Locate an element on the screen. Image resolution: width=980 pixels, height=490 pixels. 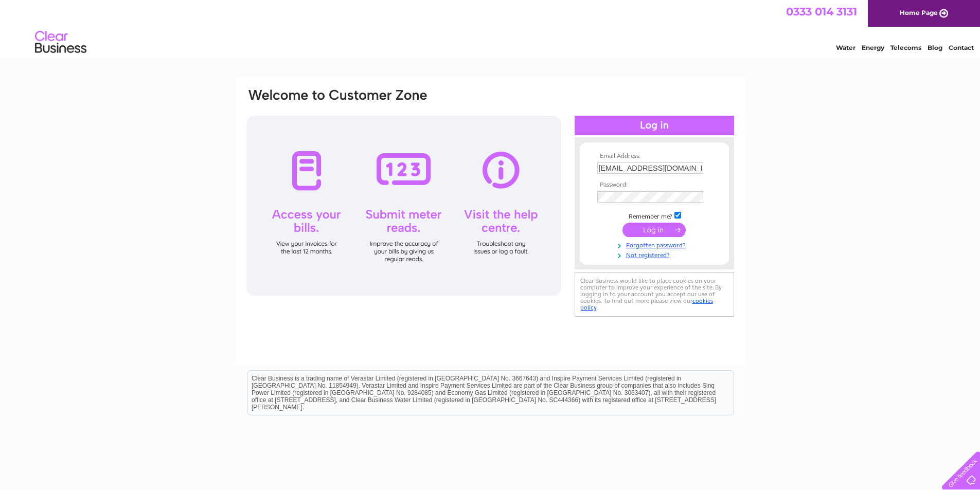
img: logo.png is located at coordinates (61, 43).